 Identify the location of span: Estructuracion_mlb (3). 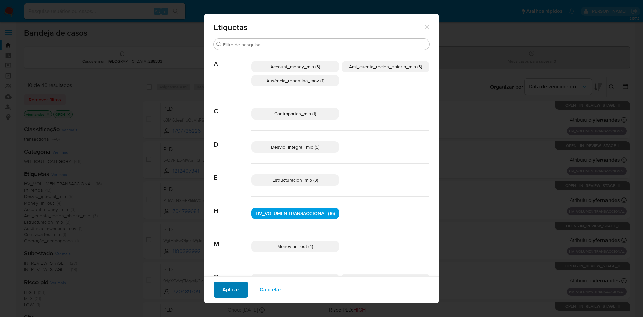
(295, 180).